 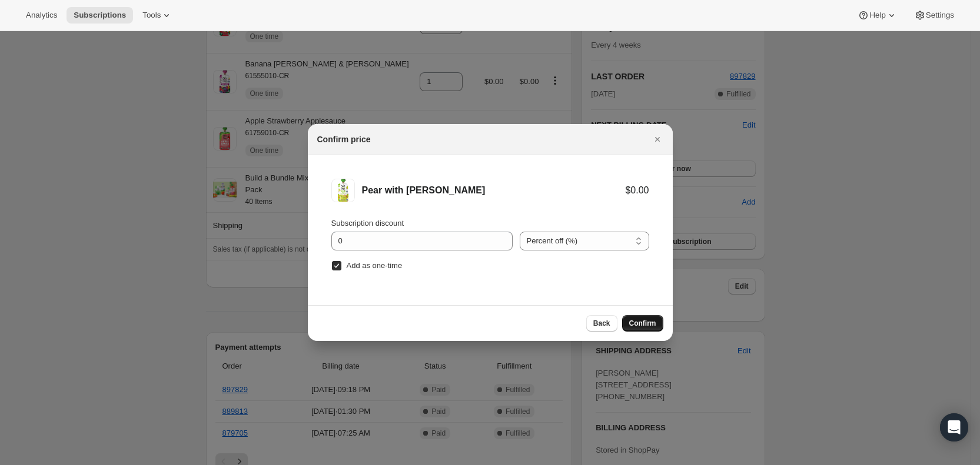 I want to click on span: Subscription discount, so click(x=368, y=223).